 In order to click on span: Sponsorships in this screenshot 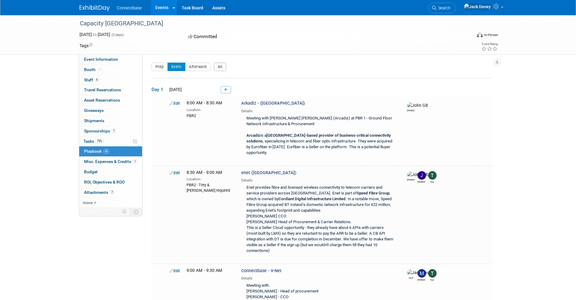, I will do `click(100, 131)`.